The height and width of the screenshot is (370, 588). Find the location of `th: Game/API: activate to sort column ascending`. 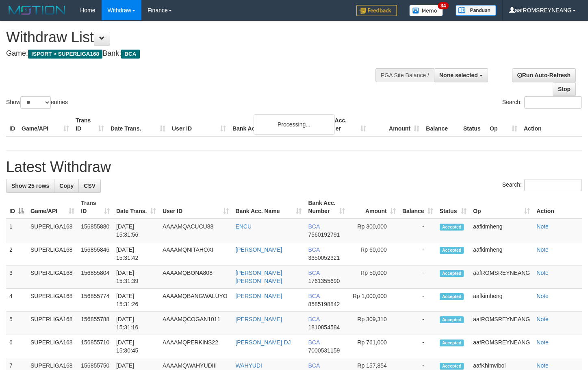

th: Game/API: activate to sort column ascending is located at coordinates (53, 207).